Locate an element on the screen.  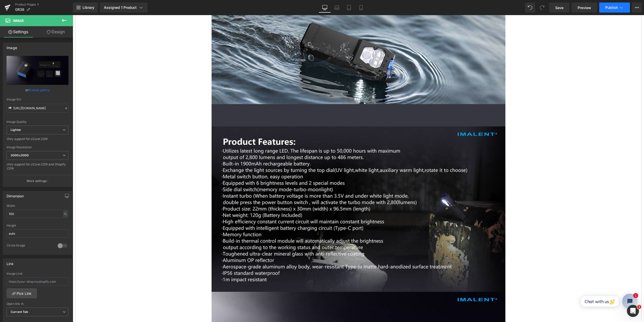
a: Mobile is located at coordinates (361, 8).